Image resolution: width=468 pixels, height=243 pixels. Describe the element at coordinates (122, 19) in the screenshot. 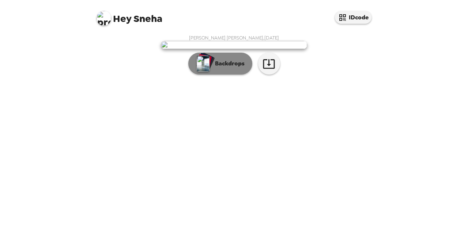

I see `span: Hey` at that location.